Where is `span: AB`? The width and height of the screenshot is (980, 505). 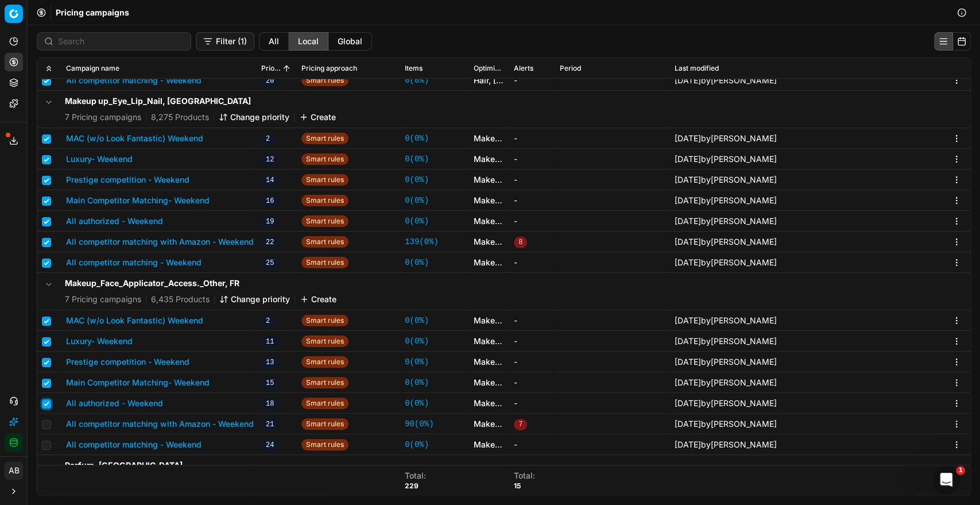 span: AB is located at coordinates (14, 471).